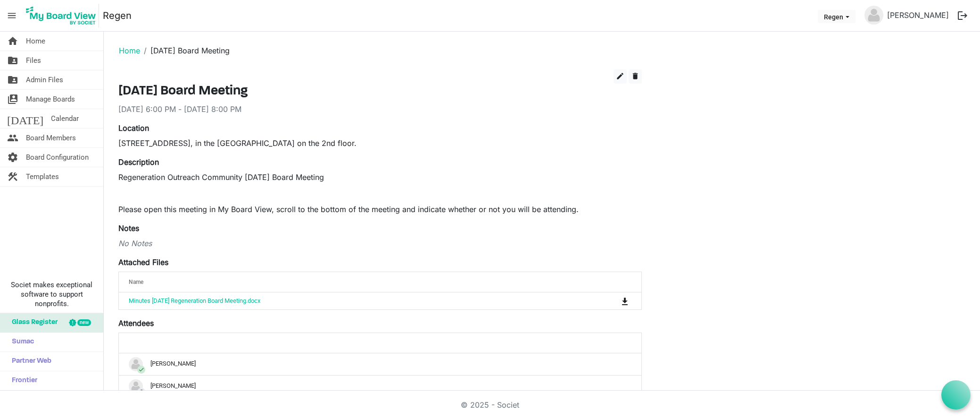  Describe the element at coordinates (135, 282) in the screenshot. I see `span: Name` at that location.